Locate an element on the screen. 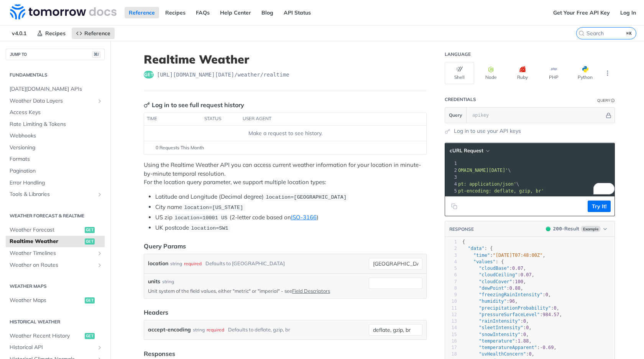 This screenshot has width=644, height=359. span: 0.69 is located at coordinates (548, 347).